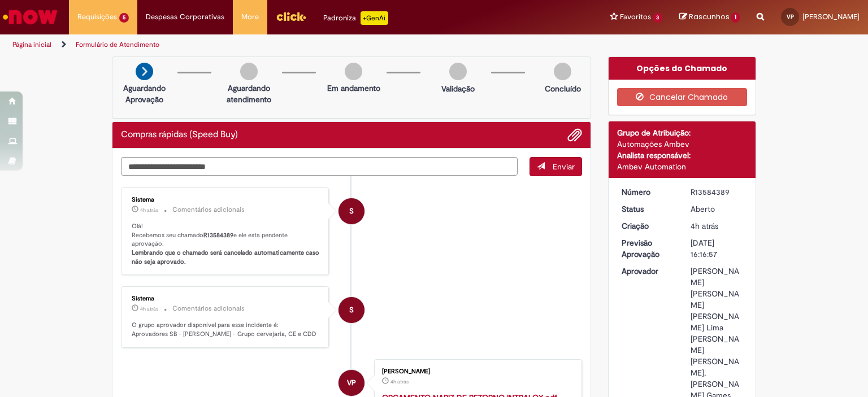 The image size is (868, 397). I want to click on button: Cancelar Chamado, so click(682, 97).